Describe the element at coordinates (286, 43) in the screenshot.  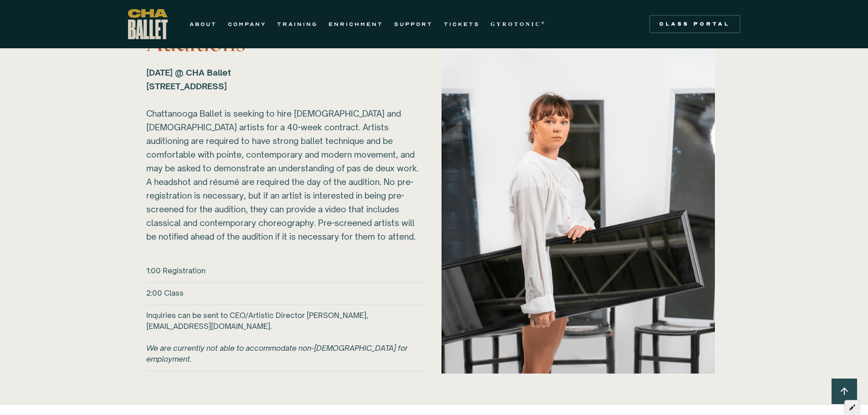
I see `h3: Auditions` at that location.